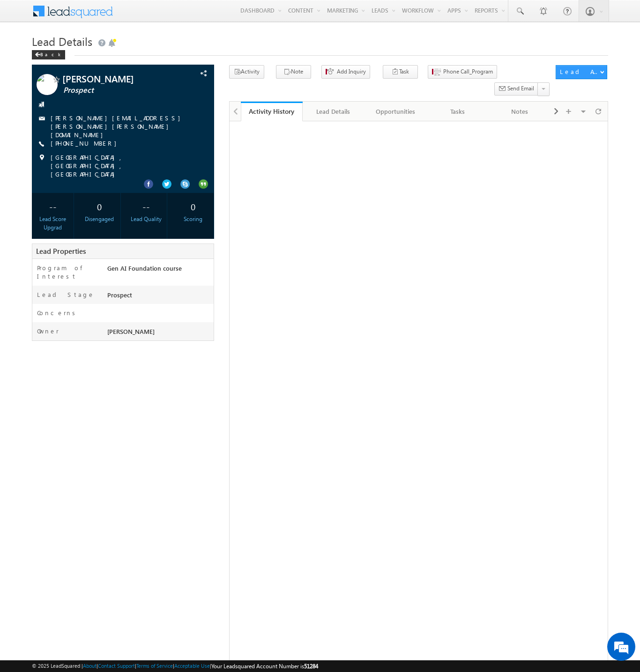 Image resolution: width=640 pixels, height=672 pixels. Describe the element at coordinates (396, 111) in the screenshot. I see `a: Opportunities` at that location.